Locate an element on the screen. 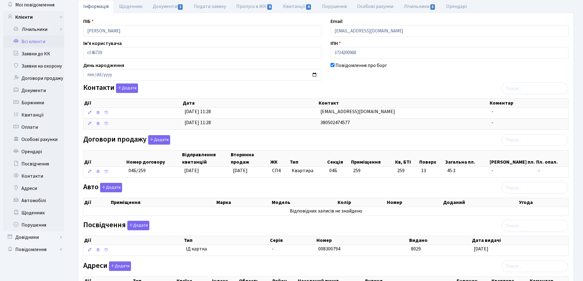 Image resolution: width=583 pixels, height=281 pixels. a: Особові рахунки is located at coordinates (34, 140).